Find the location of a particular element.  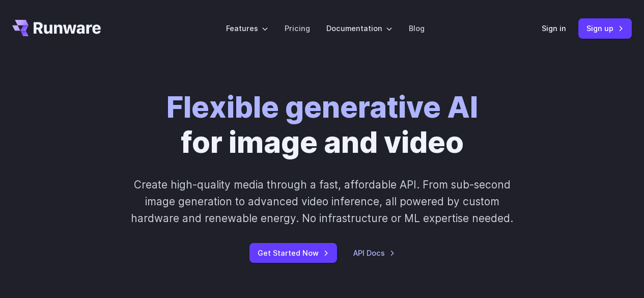

label: Documentation is located at coordinates (359, 28).